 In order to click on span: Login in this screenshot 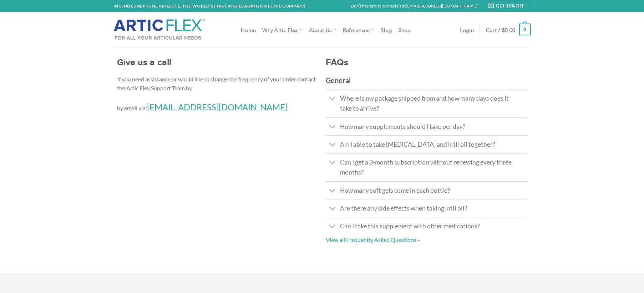, I will do `click(467, 30)`.